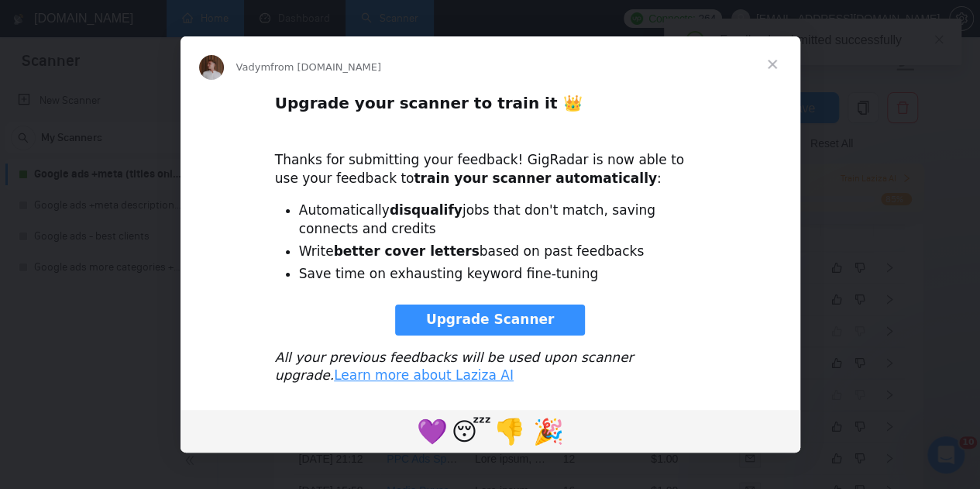  I want to click on b: disqualify, so click(426, 210).